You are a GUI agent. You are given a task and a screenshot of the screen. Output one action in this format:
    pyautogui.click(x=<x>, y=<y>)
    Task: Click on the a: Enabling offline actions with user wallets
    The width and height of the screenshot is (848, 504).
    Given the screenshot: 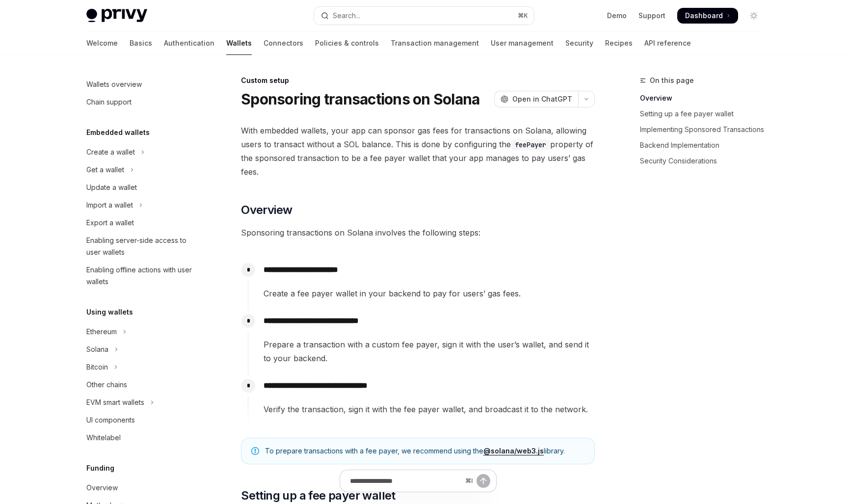 What is the action you would take?
    pyautogui.click(x=141, y=276)
    